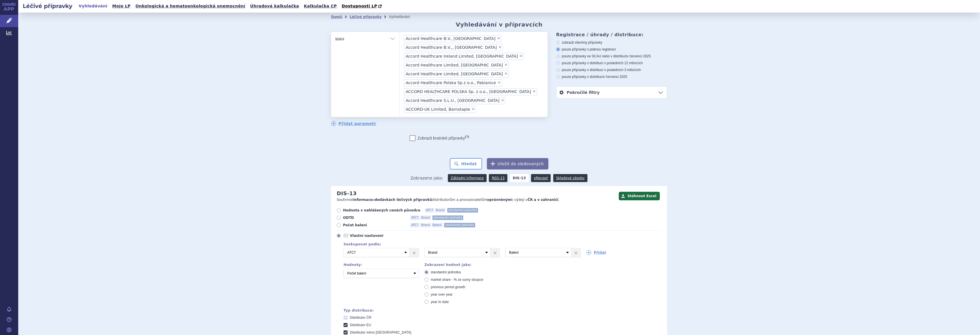 The height and width of the screenshot is (335, 980). Describe the element at coordinates (451, 83) in the screenshot. I see `span: Accord Healthcare Polska Sp.z o.o., Pabianice` at that location.